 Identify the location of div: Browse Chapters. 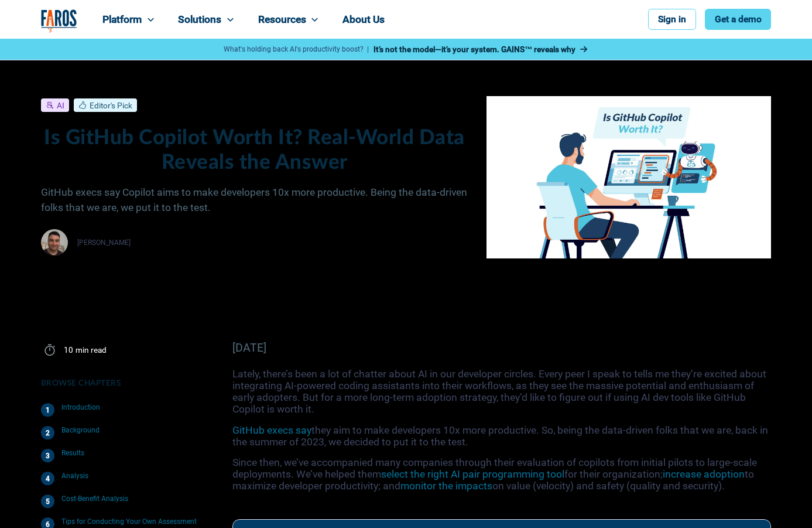
(123, 383).